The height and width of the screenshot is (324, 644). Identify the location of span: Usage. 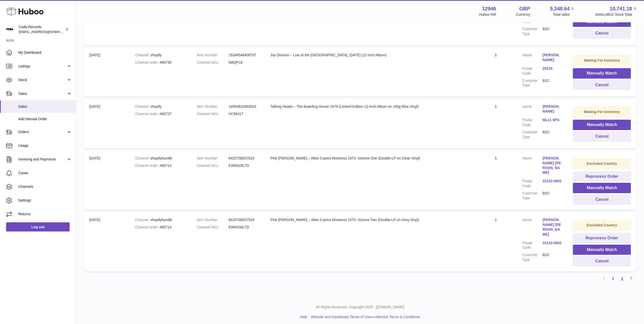
(45, 145).